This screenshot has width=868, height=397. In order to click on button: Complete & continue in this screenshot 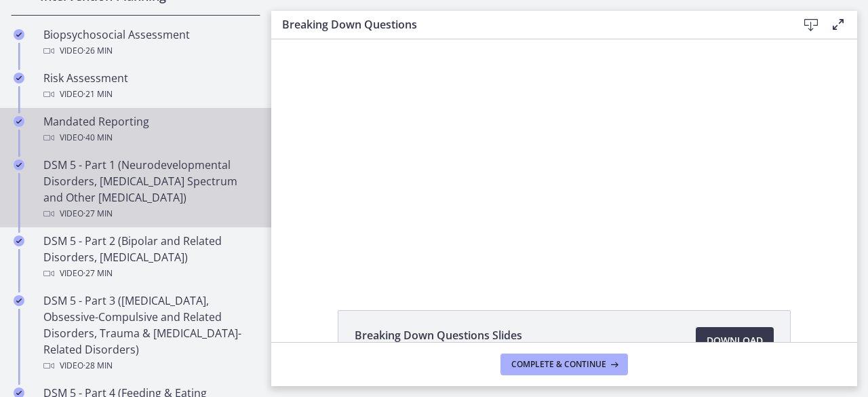, I will do `click(565, 364)`.